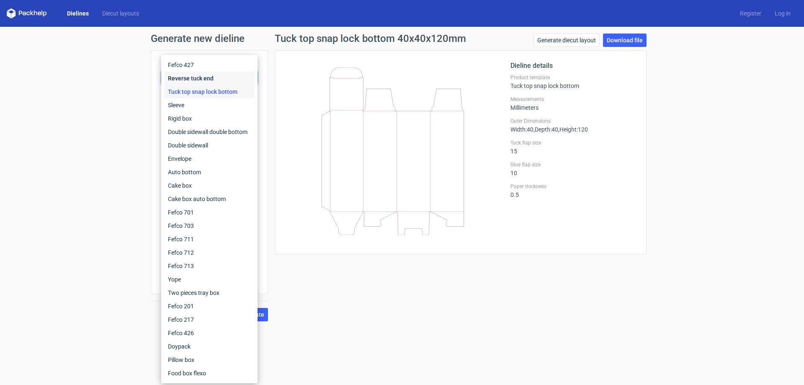  What do you see at coordinates (78, 13) in the screenshot?
I see `a: Dielines` at bounding box center [78, 13].